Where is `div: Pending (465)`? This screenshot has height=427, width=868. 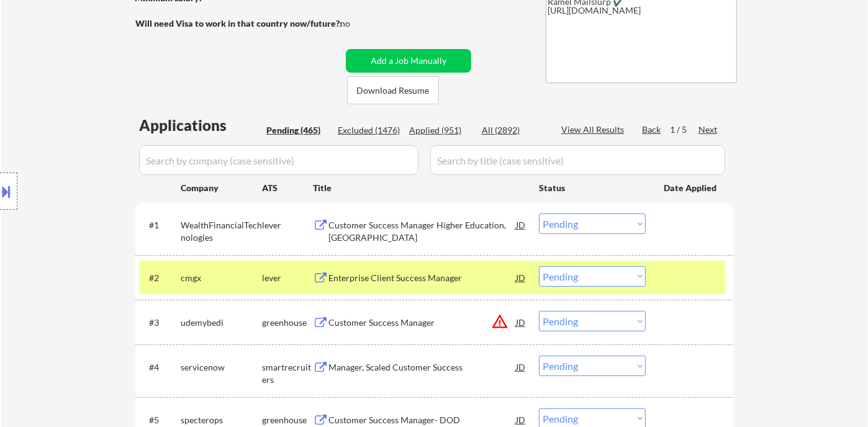
div: Pending (465) is located at coordinates (297, 130).